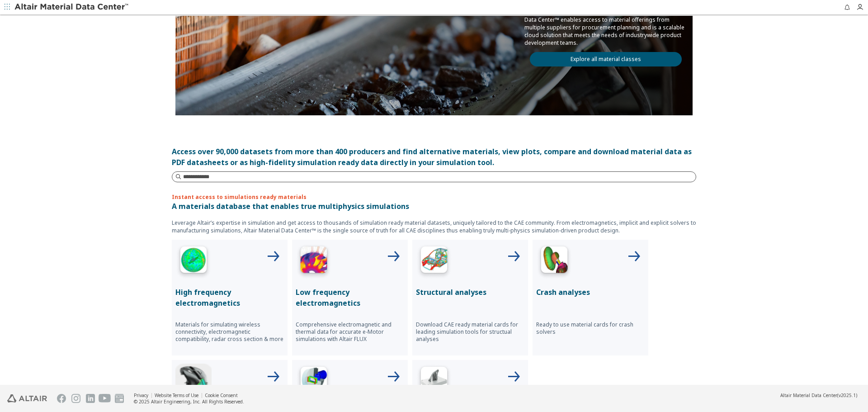 The width and height of the screenshot is (868, 412). I want to click on span: Altair Material Data Center, so click(809, 395).